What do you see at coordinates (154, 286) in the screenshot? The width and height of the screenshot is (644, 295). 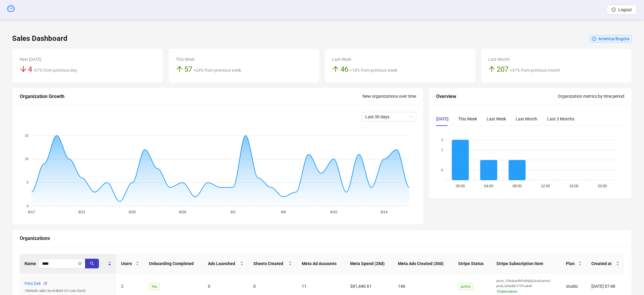 I see `span: Yes` at bounding box center [154, 286].